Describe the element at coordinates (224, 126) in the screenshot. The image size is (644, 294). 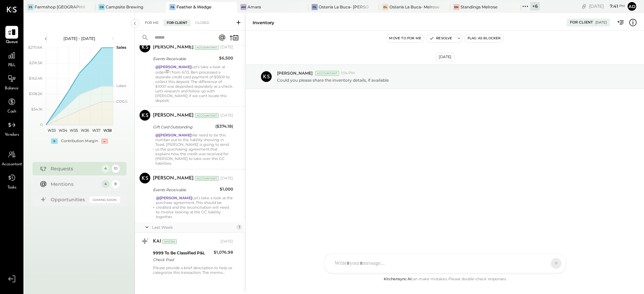
I see `div: ($374.18)` at that location.